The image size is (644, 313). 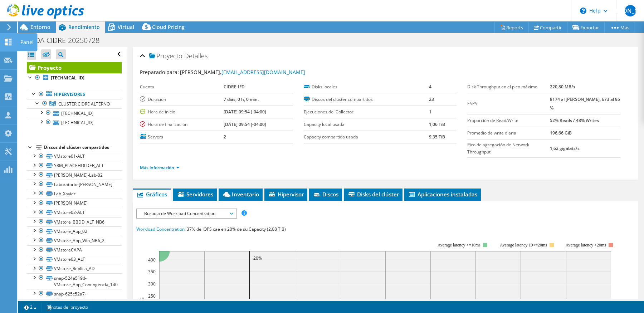 I want to click on a: 2, so click(x=30, y=307).